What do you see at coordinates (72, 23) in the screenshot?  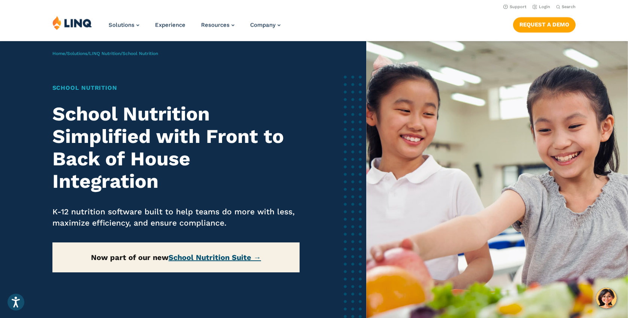 I see `img: LINQ | K‑12 Software` at bounding box center [72, 23].